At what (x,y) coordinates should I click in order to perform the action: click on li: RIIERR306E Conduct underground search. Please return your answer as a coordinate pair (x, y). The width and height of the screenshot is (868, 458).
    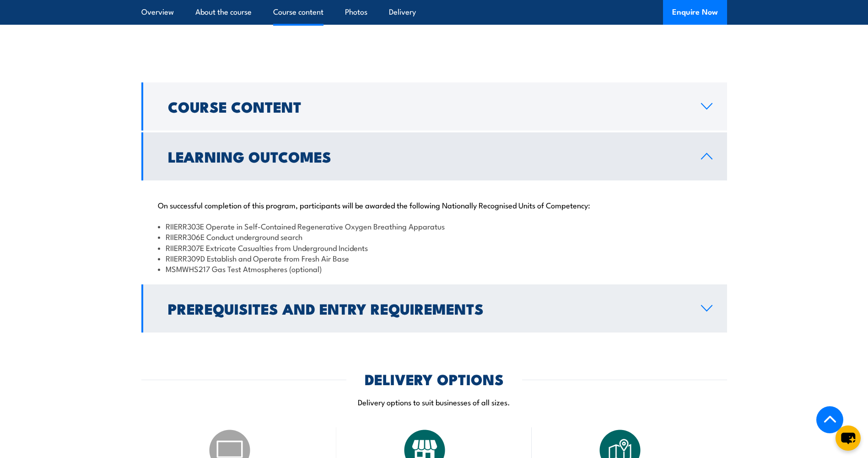
    Looking at the image, I should click on (435, 236).